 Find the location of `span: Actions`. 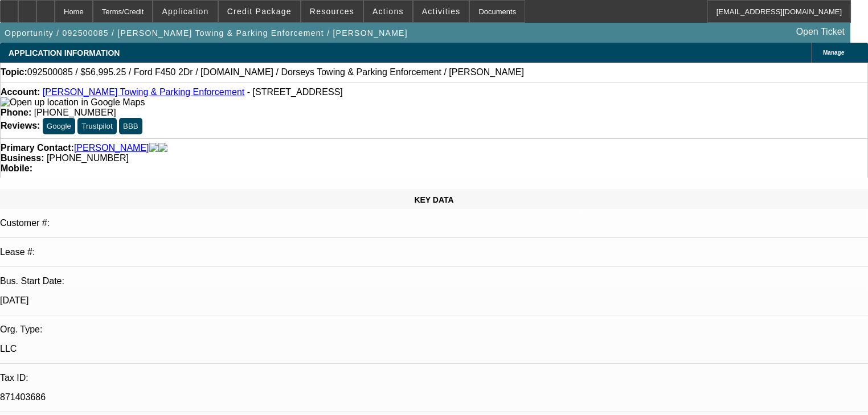

span: Actions is located at coordinates (388, 12).